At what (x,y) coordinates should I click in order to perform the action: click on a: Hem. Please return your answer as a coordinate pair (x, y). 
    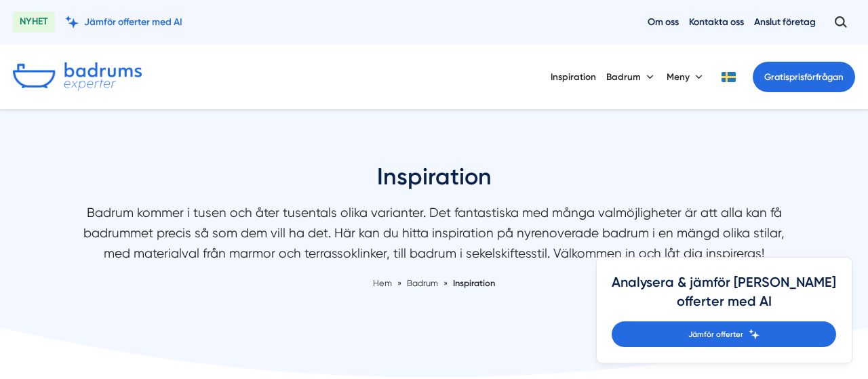
    Looking at the image, I should click on (383, 283).